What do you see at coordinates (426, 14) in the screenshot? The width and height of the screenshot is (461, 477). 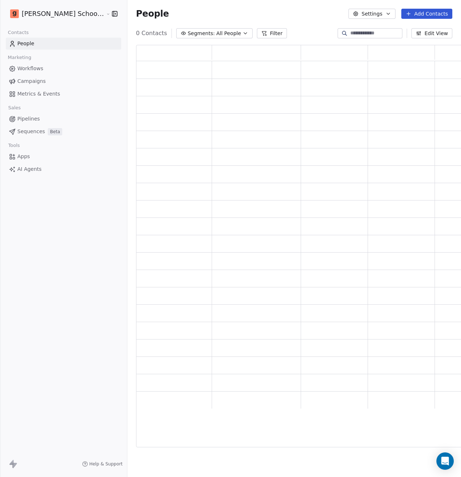 I see `button: Add Contacts` at bounding box center [426, 14].